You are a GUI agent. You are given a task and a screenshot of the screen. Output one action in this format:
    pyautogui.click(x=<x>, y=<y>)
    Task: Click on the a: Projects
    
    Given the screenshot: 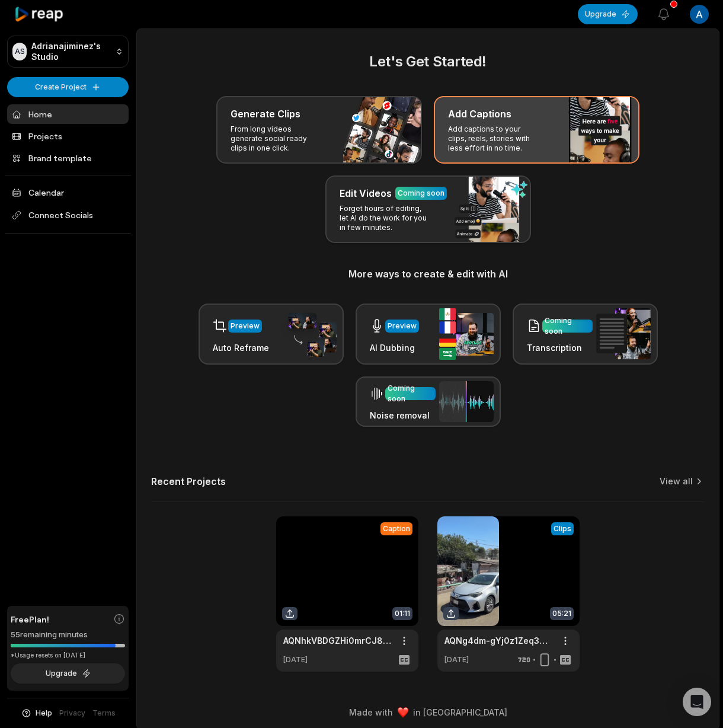 What is the action you would take?
    pyautogui.click(x=68, y=135)
    